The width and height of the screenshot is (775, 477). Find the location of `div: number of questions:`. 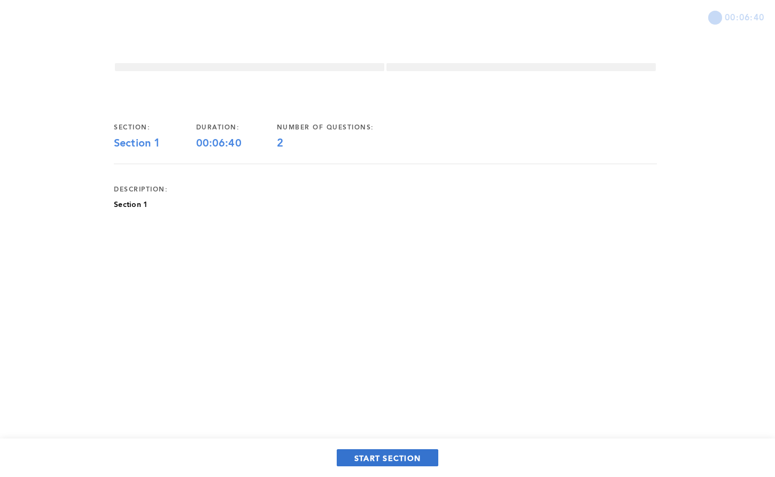

div: number of questions: is located at coordinates (343, 128).